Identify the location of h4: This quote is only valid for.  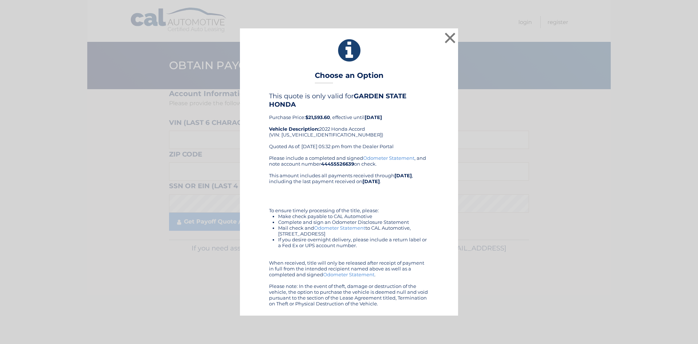
(349, 100).